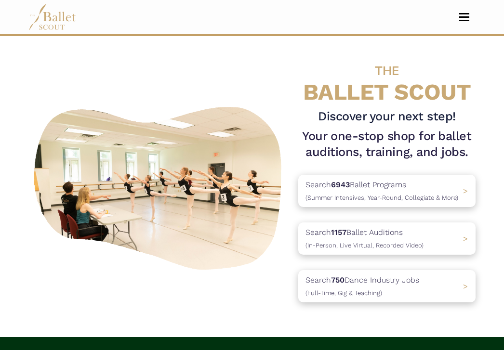  What do you see at coordinates (364, 238) in the screenshot?
I see `p: Search Ballet Auditions` at bounding box center [364, 238].